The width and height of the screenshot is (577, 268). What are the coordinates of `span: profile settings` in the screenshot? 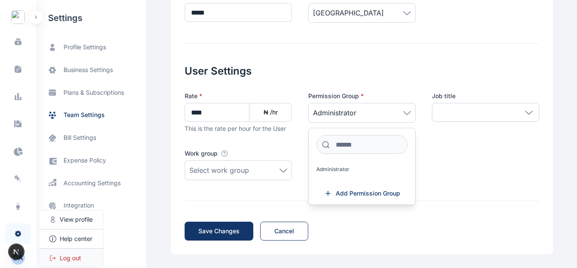 It's located at (85, 47).